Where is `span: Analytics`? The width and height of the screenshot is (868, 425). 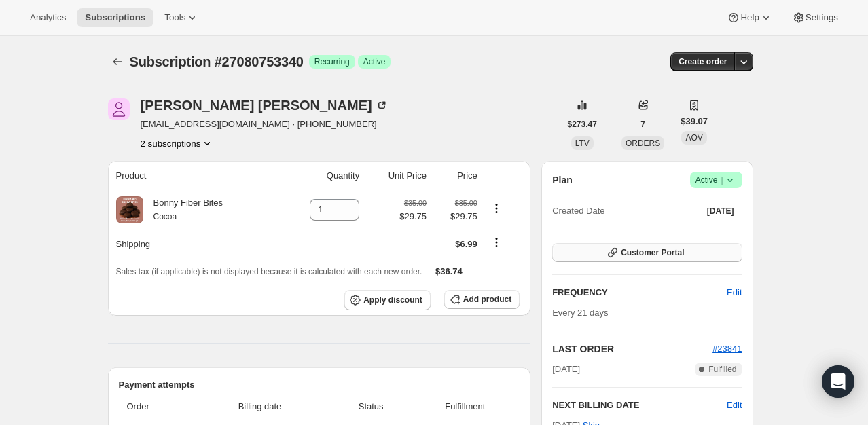 span: Analytics is located at coordinates (48, 18).